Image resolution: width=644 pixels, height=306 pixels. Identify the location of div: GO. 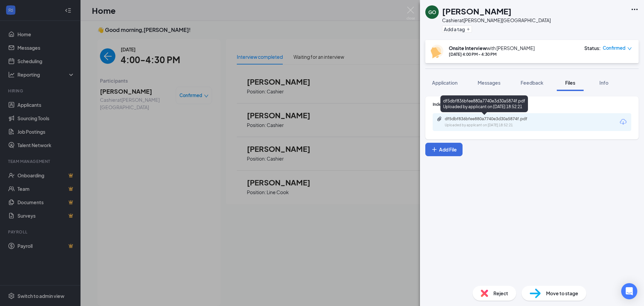
(432, 12).